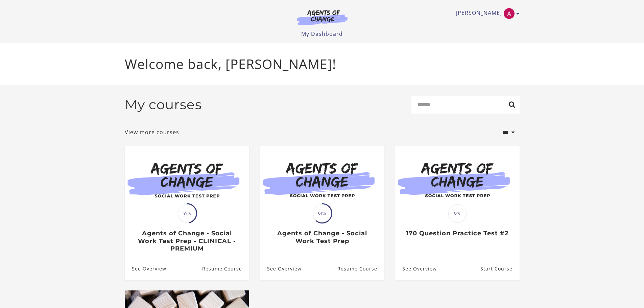 This screenshot has width=644, height=308. I want to click on span: 47%, so click(187, 213).